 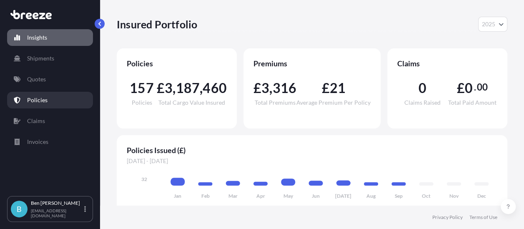 What do you see at coordinates (50, 100) in the screenshot?
I see `a: Policies` at bounding box center [50, 100].